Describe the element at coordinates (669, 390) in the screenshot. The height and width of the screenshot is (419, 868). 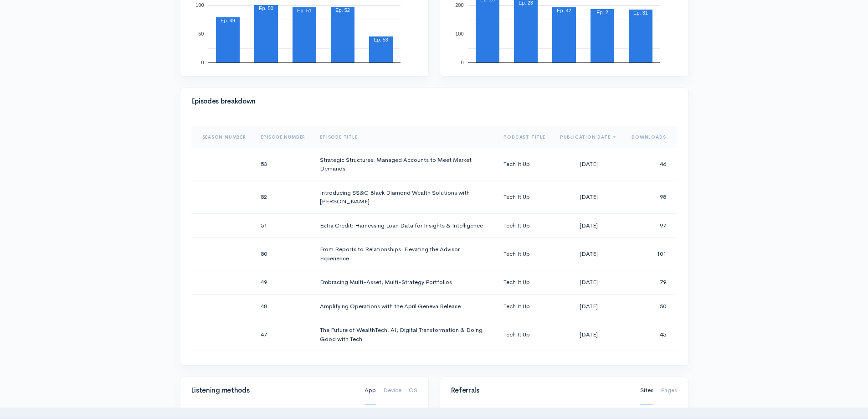
I see `a: Pages` at that location.